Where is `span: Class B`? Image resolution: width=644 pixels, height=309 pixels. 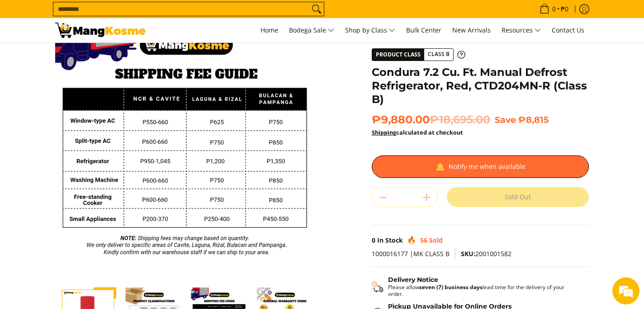 span: Class B is located at coordinates (438, 54).